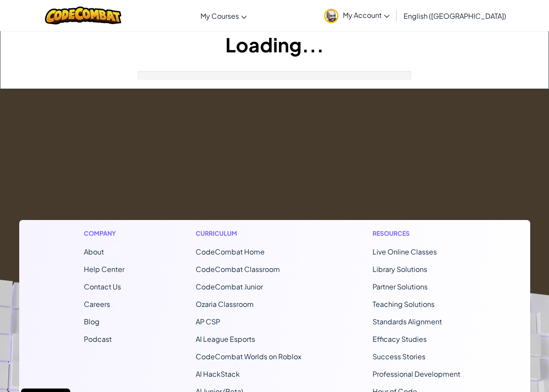 The image size is (549, 392). Describe the element at coordinates (274, 45) in the screenshot. I see `h1: Loading...` at that location.